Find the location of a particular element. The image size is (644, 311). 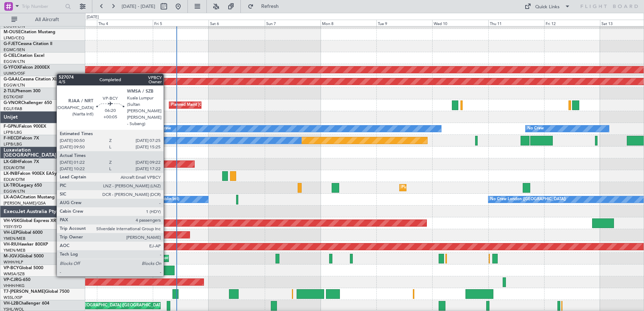

div: Mon 8 is located at coordinates (349, 23).